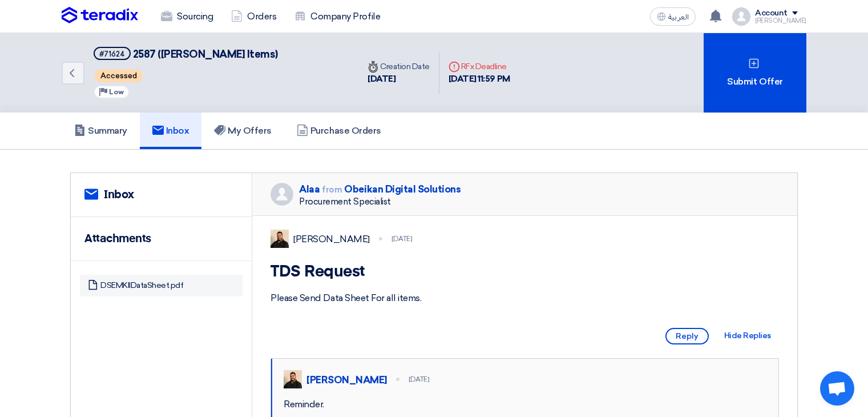 Image resolution: width=868 pixels, height=417 pixels. What do you see at coordinates (116, 92) in the screenshot?
I see `span: Low` at bounding box center [116, 92].